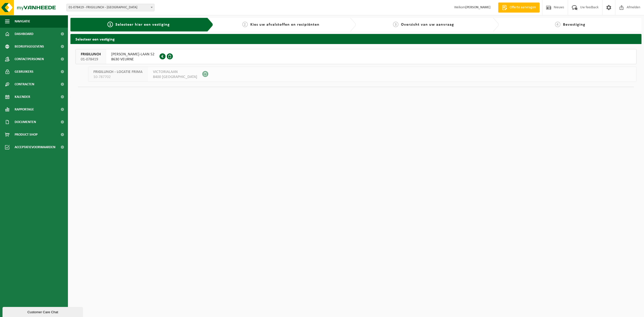 This screenshot has width=644, height=317. I want to click on span: Product Shop, so click(26, 135).